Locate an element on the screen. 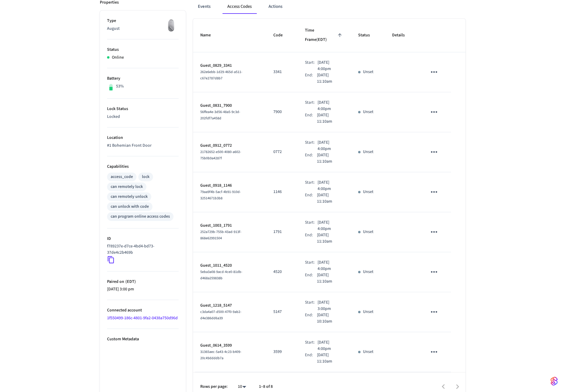 The width and height of the screenshot is (565, 392). p: Guest_0831_7900 is located at coordinates (230, 105).